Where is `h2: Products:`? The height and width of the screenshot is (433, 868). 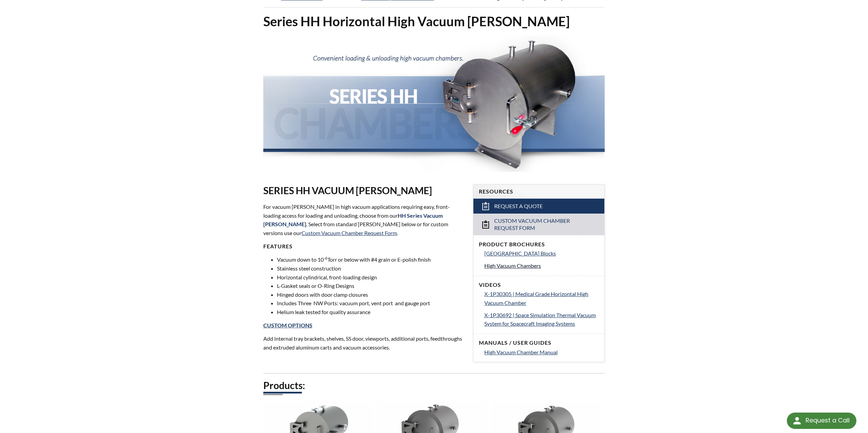 h2: Products: is located at coordinates (434, 385).